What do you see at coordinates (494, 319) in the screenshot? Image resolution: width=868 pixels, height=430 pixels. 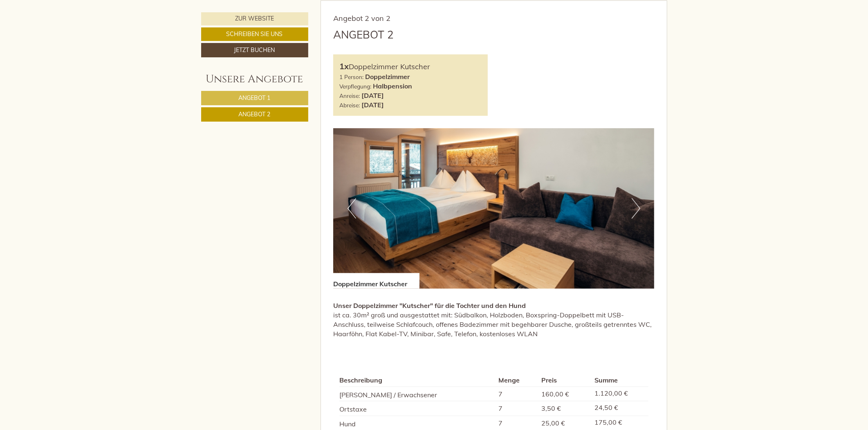 I see `p: ist ca. 30m² groß und ausgestattet mit: Südbalkon, Holzboden, Boxspring-Doppelbett mit USB-Anschl...` at bounding box center [494, 319].